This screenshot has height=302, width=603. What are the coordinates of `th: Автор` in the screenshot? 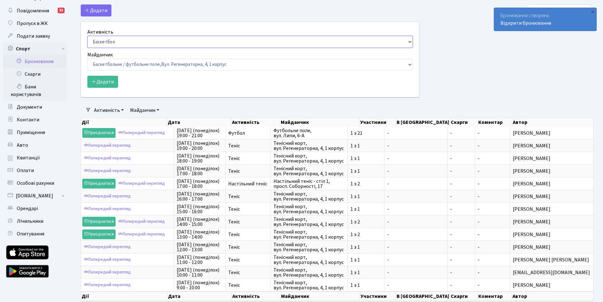 It's located at (553, 296).